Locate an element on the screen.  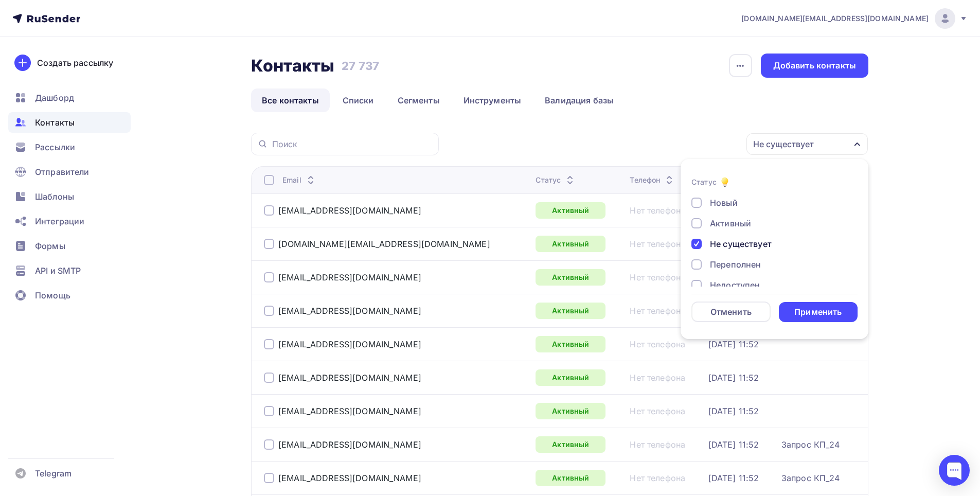
span: Помощь is located at coordinates (53, 295).